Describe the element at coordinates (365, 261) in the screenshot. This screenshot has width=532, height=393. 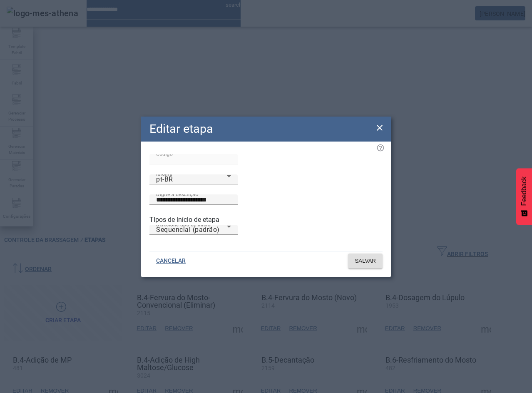
I see `button: SALVAR` at that location.